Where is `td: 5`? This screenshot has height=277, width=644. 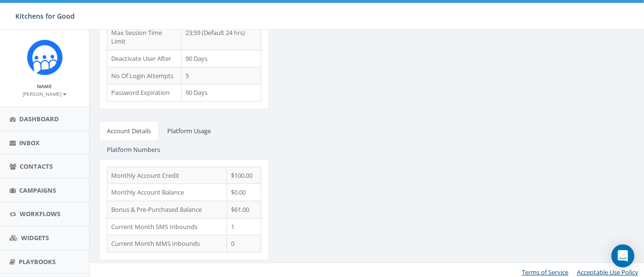
td: 5 is located at coordinates (221, 76).